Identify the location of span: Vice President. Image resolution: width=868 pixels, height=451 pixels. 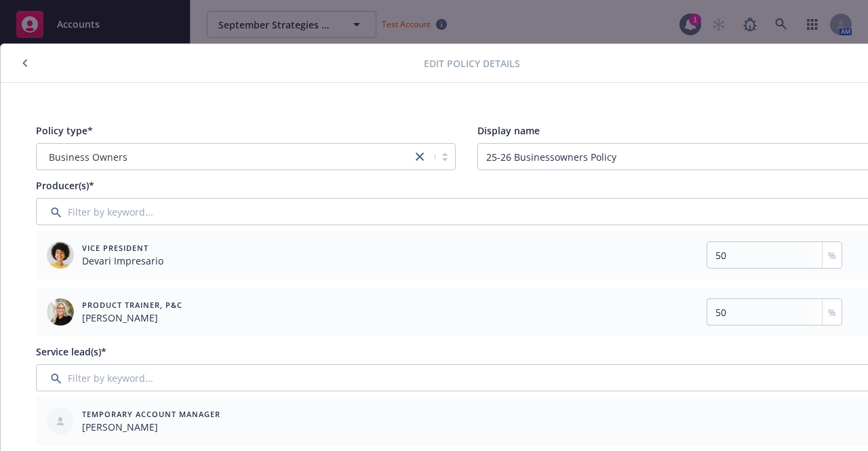
(122, 248).